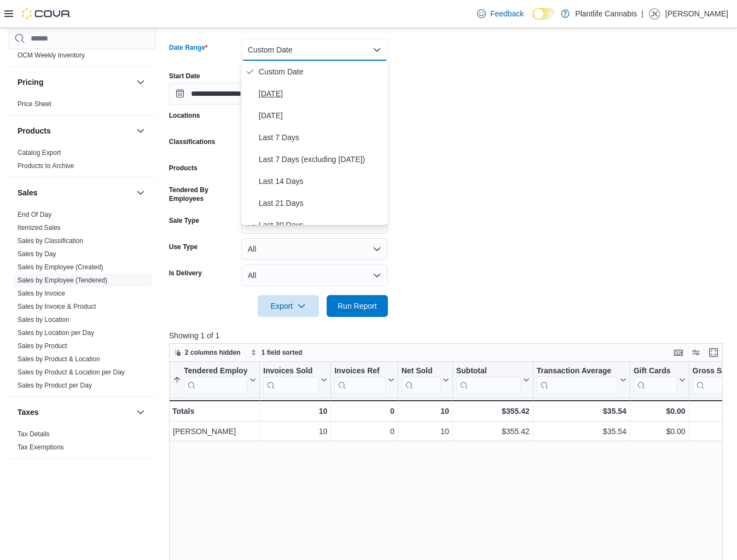 The height and width of the screenshot is (560, 737). I want to click on div: Gift Cards, so click(655, 371).